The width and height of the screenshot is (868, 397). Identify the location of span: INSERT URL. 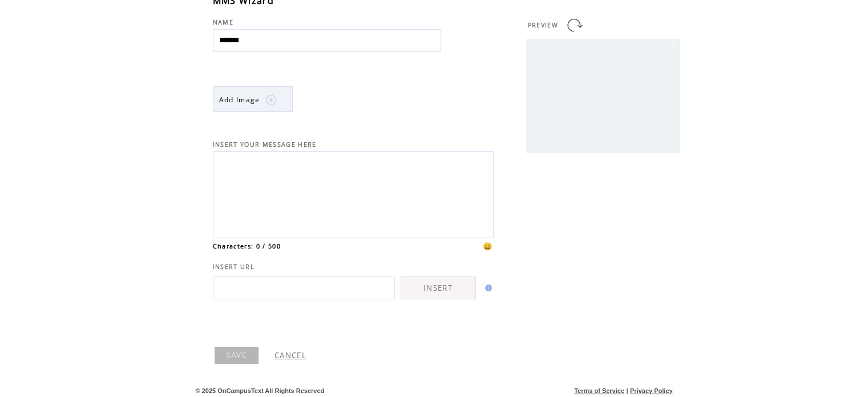
(234, 267).